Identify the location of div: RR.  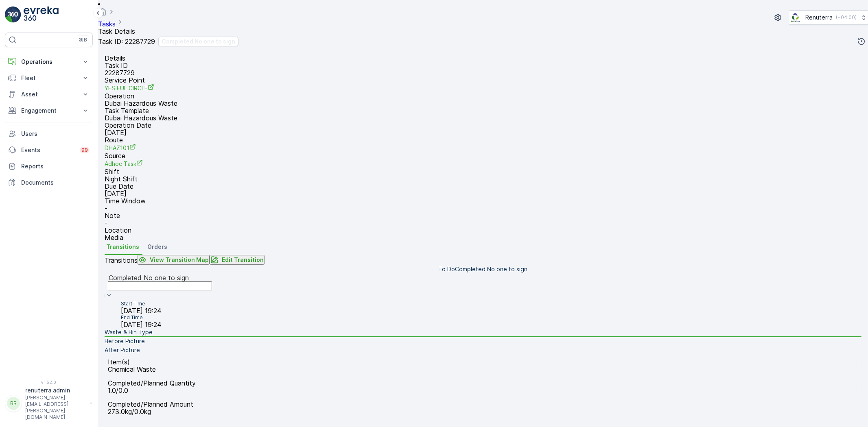
(13, 404).